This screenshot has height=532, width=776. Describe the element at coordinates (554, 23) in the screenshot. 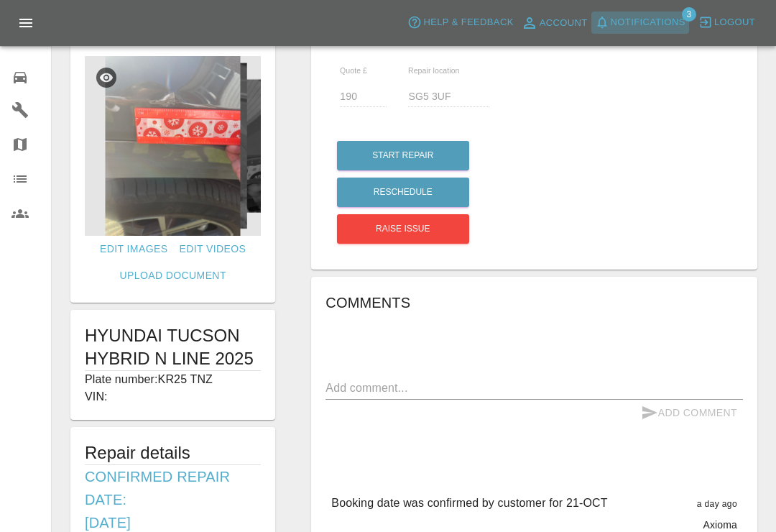

I see `a: Account` at that location.